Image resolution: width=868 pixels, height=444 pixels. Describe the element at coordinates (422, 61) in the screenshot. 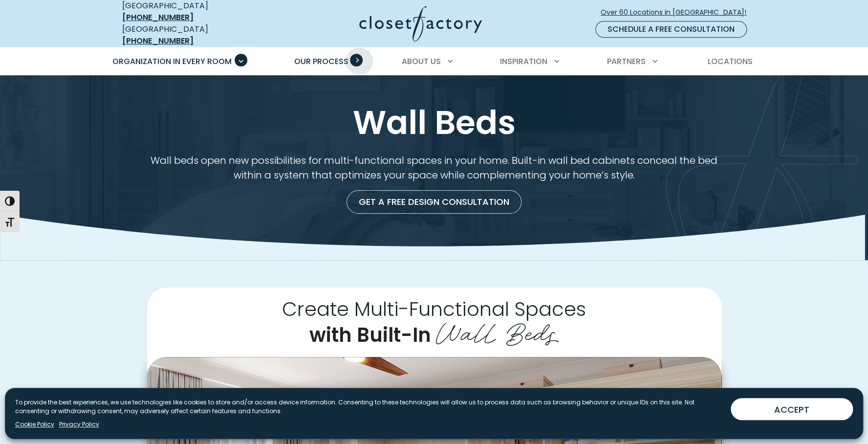

I see `span: About Us` at that location.